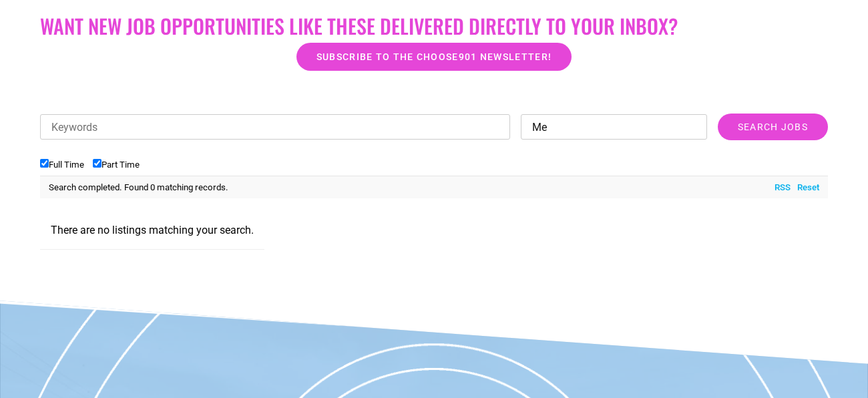  I want to click on input: Location, so click(613, 127).